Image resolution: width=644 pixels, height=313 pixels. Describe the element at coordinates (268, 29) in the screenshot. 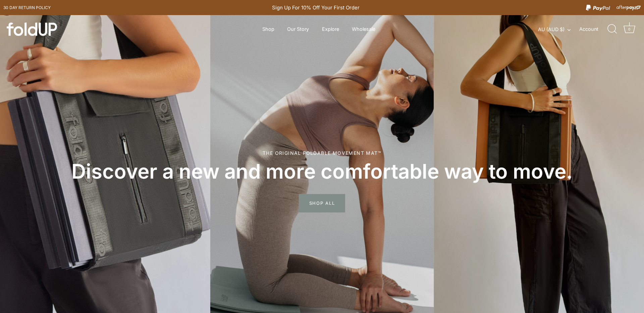

I see `a: Shop` at that location.